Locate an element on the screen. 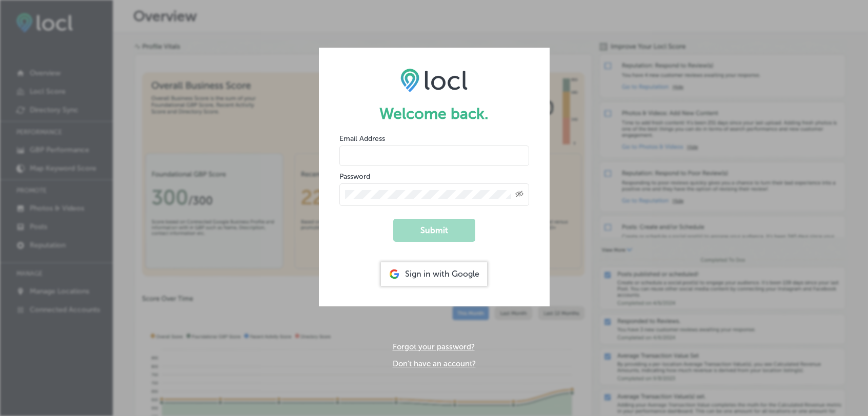 This screenshot has width=868, height=416. a: Forgot your password? is located at coordinates (434, 347).